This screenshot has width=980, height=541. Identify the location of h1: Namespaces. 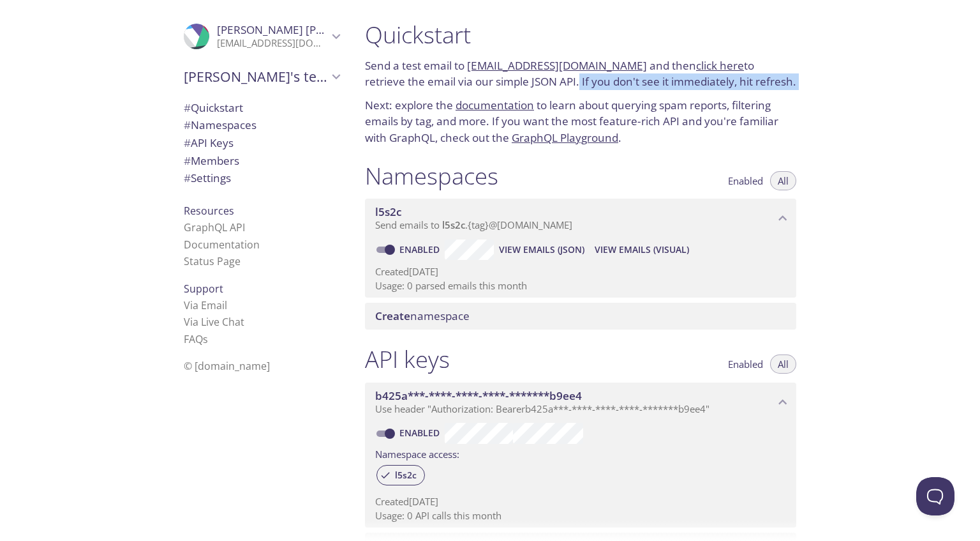
(432, 176).